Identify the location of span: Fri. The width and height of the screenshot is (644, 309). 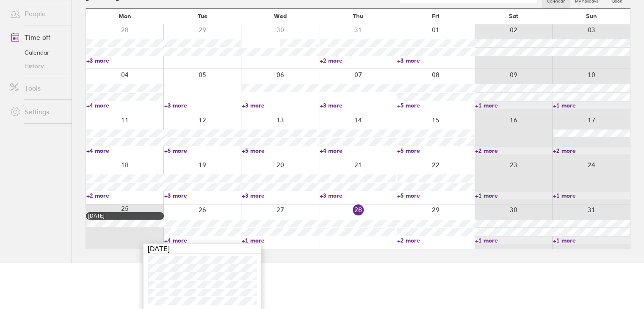
(435, 16).